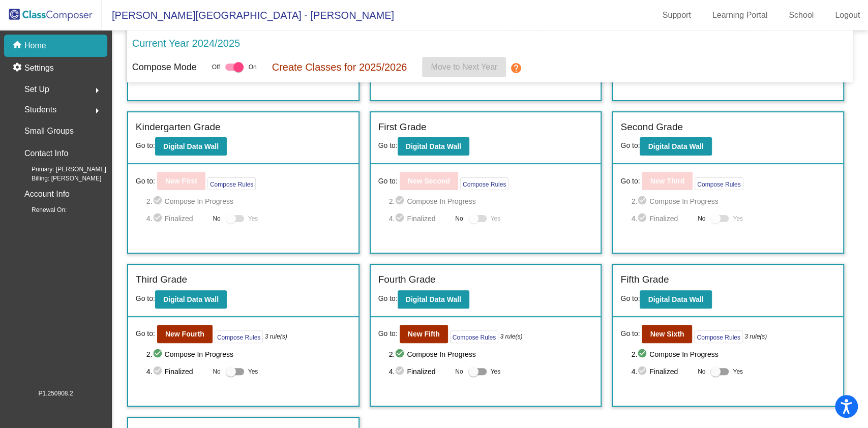  What do you see at coordinates (164, 67) in the screenshot?
I see `p: Compose Mode` at bounding box center [164, 67].